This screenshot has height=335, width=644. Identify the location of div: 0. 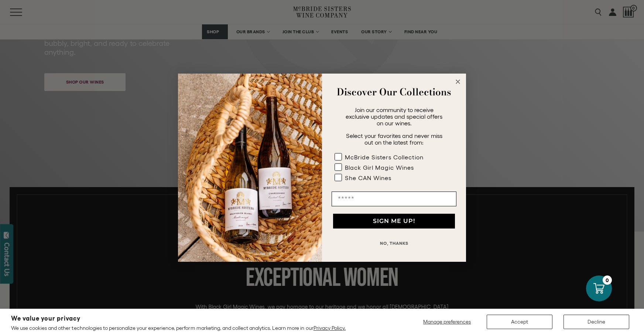
(607, 280).